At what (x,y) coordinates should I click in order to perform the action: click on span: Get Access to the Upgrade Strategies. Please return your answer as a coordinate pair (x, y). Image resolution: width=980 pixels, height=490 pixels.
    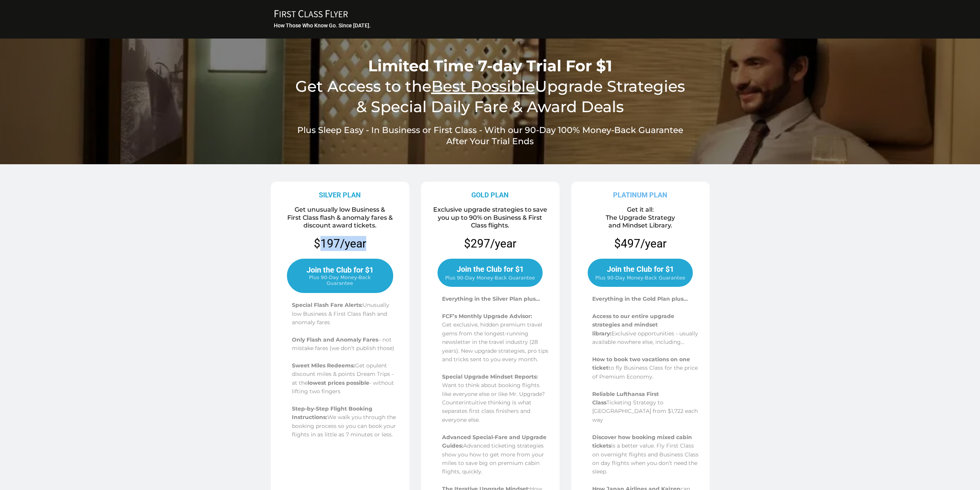
    Looking at the image, I should click on (490, 86).